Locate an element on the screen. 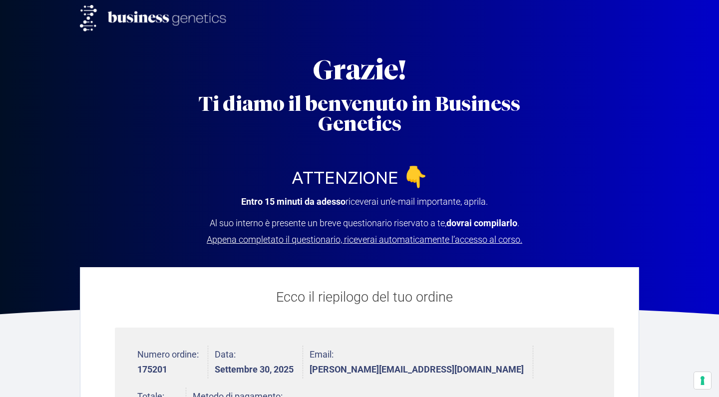 This screenshot has height=397, width=719. strong: Settembre 30, 2025 is located at coordinates (254, 369).